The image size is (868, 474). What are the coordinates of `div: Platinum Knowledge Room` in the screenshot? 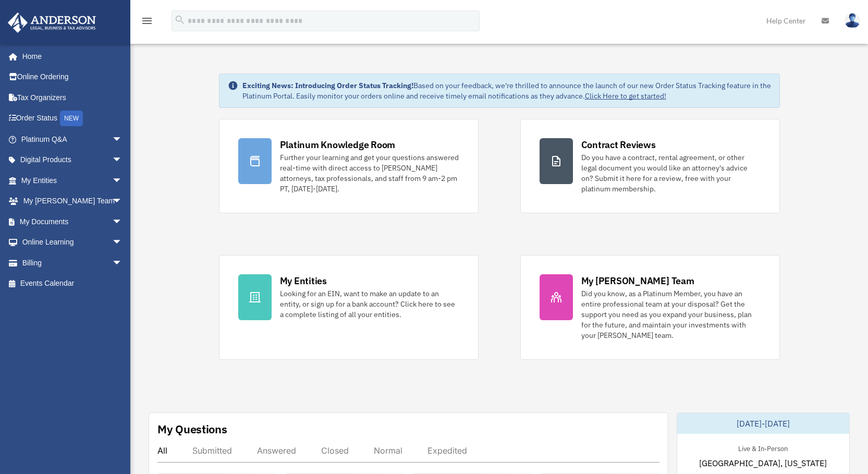 It's located at (338, 144).